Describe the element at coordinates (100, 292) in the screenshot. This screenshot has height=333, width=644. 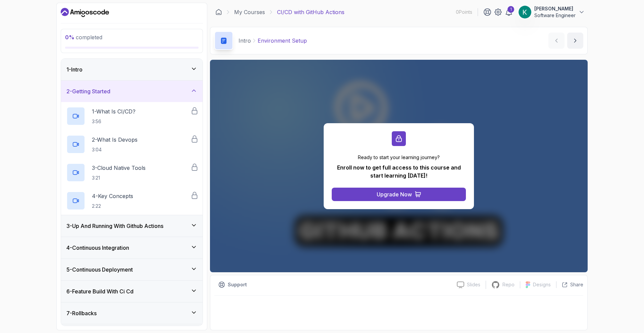
I see `h3: 6 - Feature Build With Ci Cd` at that location.